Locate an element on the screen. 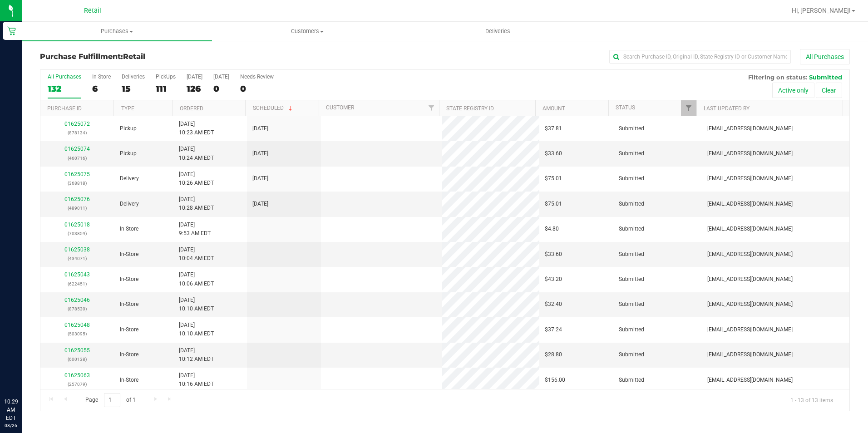  span: $4.80 is located at coordinates (552, 228).